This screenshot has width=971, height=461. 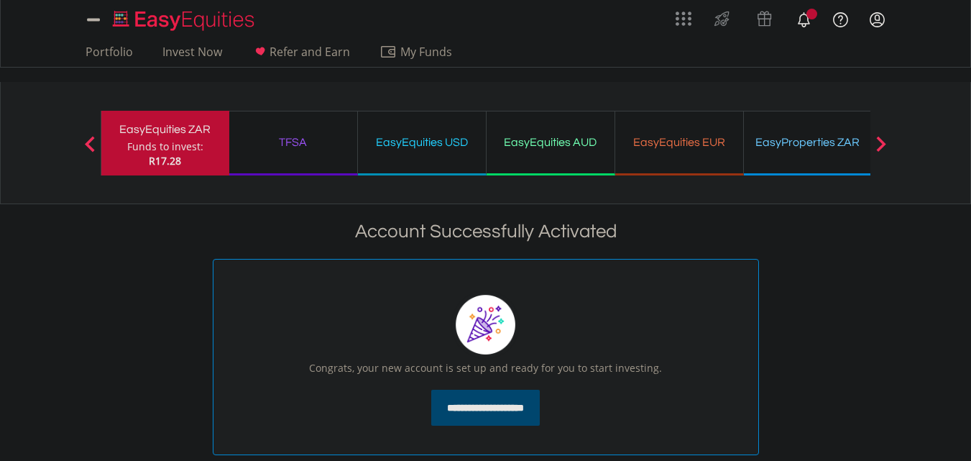 What do you see at coordinates (877, 19) in the screenshot?
I see `a: My Profile` at bounding box center [877, 19].